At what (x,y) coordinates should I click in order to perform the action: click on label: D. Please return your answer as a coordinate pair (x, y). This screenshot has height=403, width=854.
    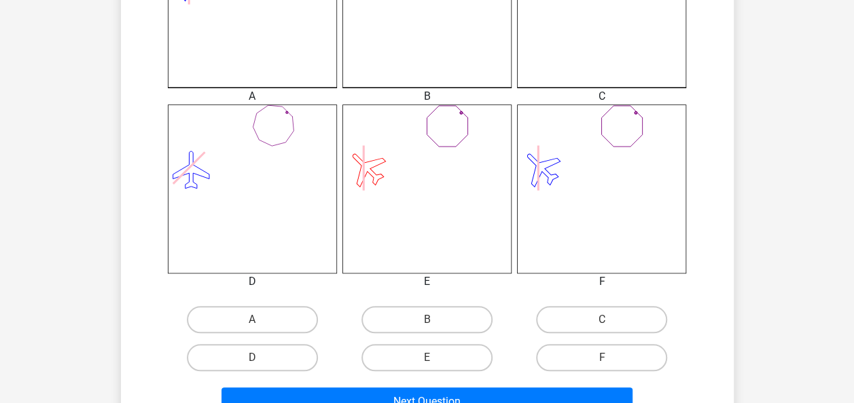
    Looking at the image, I should click on (252, 358).